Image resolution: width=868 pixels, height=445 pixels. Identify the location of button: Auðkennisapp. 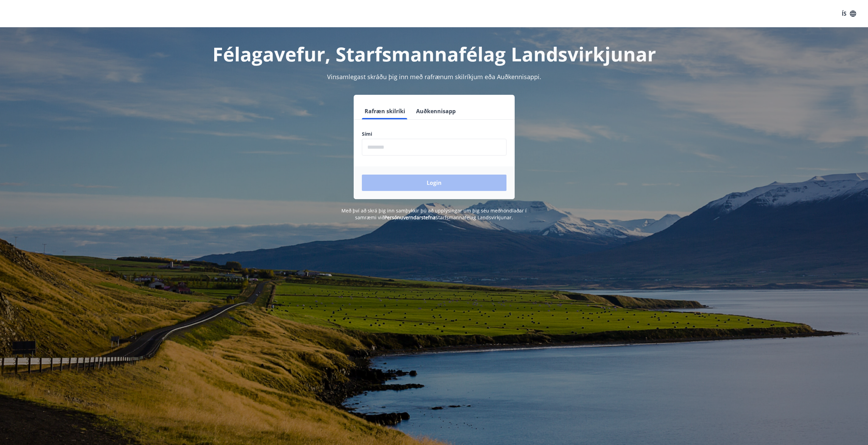
(436, 111).